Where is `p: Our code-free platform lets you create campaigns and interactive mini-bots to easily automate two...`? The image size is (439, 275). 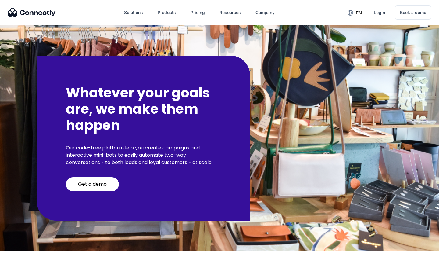
p: Our code-free platform lets you create campaigns and interactive mini-bots to easily automate two... is located at coordinates (143, 155).